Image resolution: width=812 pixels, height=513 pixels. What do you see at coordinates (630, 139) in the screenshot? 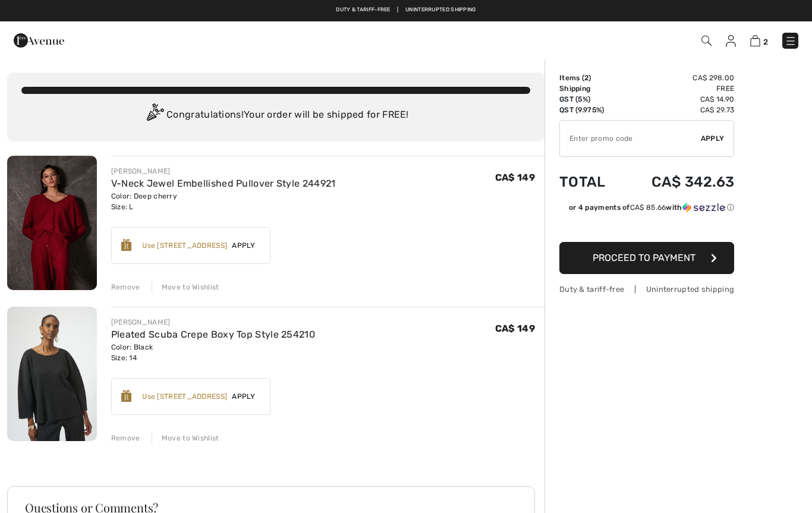
I see `input: Promo code` at bounding box center [630, 139].